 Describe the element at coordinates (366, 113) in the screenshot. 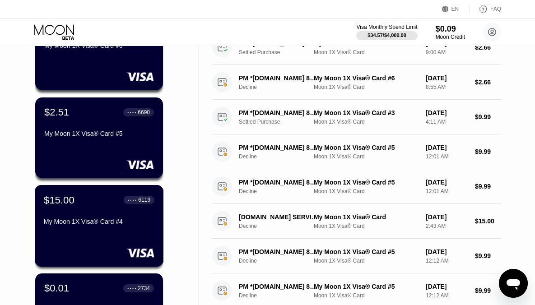

I see `div: My Moon 1X Visa® Card #3` at that location.